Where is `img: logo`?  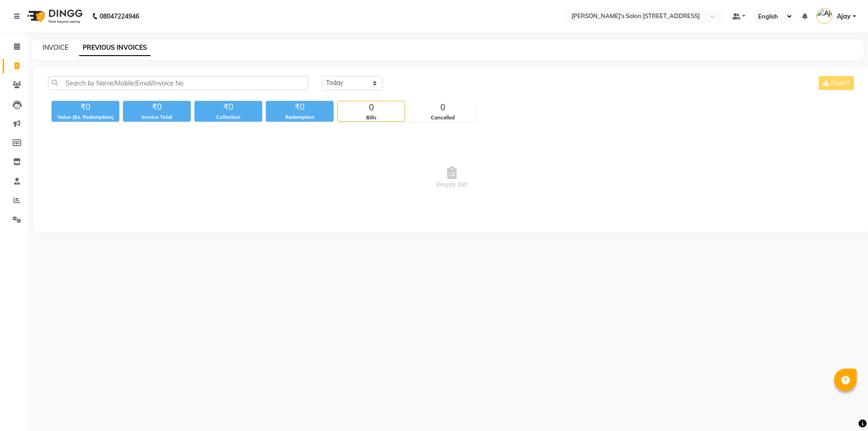
img: logo is located at coordinates (54, 16).